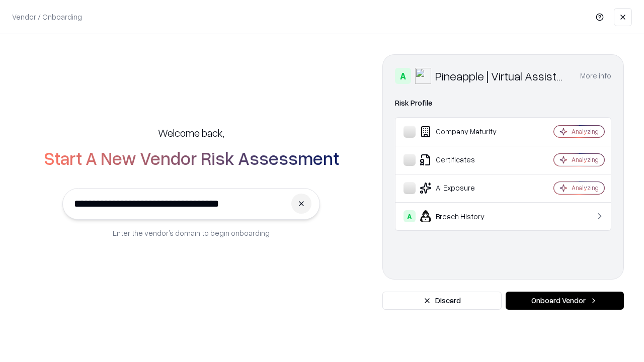 The height and width of the screenshot is (362, 644). Describe the element at coordinates (463, 132) in the screenshot. I see `div: Company Maturity` at that location.